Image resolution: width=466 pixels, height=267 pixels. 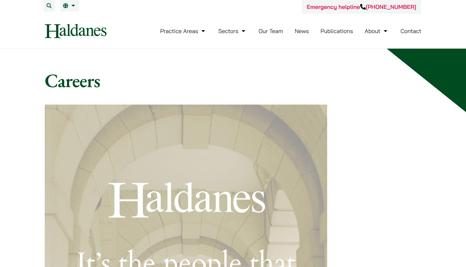 I want to click on a: Contact, so click(x=411, y=31).